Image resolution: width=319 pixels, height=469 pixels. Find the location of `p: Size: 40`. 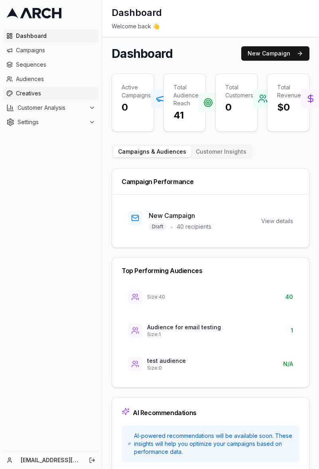

p: Size: 40 is located at coordinates (156, 297).